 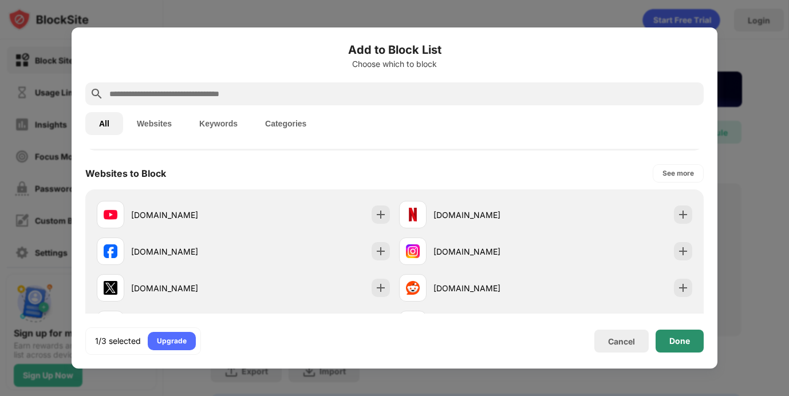 What do you see at coordinates (286, 124) in the screenshot?
I see `button: Categories` at bounding box center [286, 124].